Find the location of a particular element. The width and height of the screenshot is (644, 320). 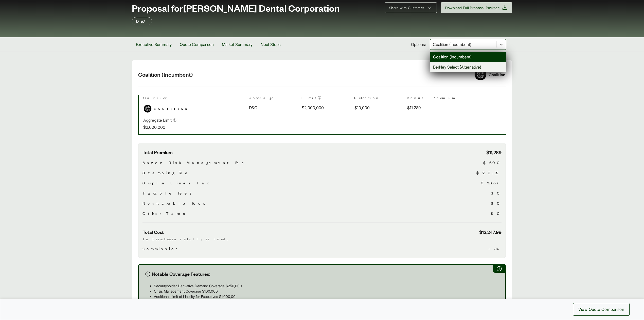

p: Additional Limit of Liability for Executives $1,000,00 is located at coordinates (326, 296).